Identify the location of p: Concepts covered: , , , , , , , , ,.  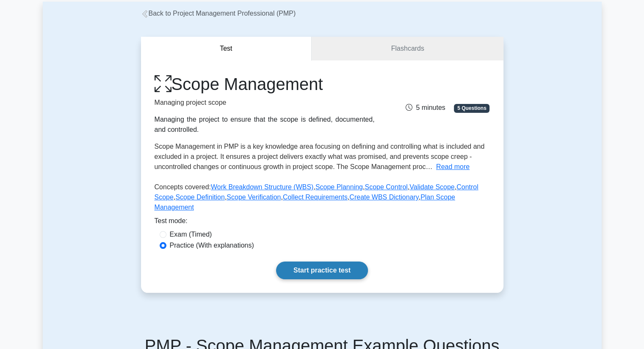
(322, 199).